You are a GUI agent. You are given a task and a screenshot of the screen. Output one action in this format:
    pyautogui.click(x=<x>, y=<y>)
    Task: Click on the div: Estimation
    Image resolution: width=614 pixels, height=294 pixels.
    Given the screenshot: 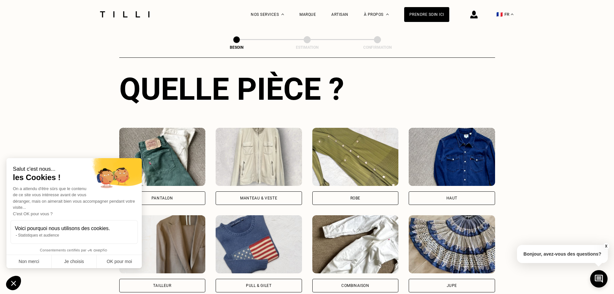 What is the action you would take?
    pyautogui.click(x=307, y=47)
    